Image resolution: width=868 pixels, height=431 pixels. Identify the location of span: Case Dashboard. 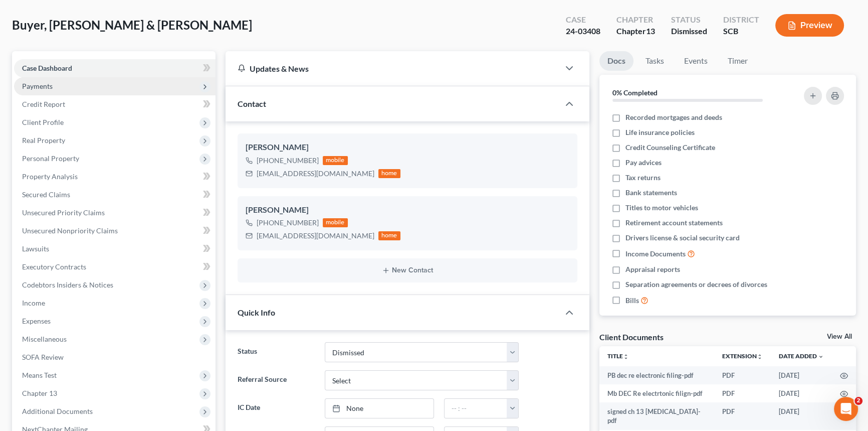
(47, 68).